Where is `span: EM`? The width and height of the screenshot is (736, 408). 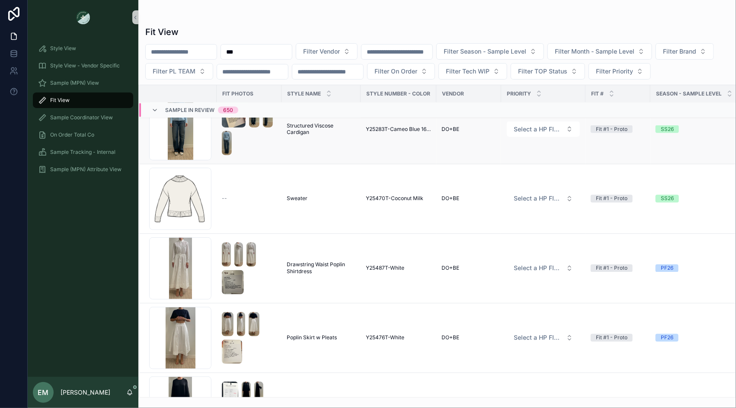 span: EM is located at coordinates (43, 393).